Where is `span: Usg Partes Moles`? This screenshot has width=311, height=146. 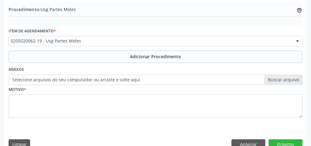
span: Usg Partes Moles is located at coordinates (42, 9).